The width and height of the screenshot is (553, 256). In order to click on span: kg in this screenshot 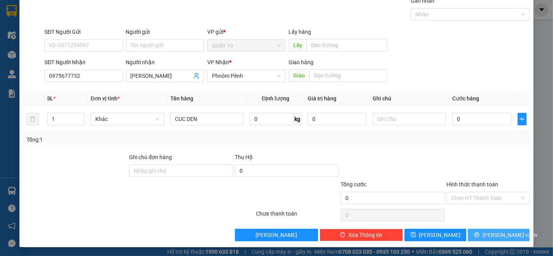, I will do `click(297, 119)`.